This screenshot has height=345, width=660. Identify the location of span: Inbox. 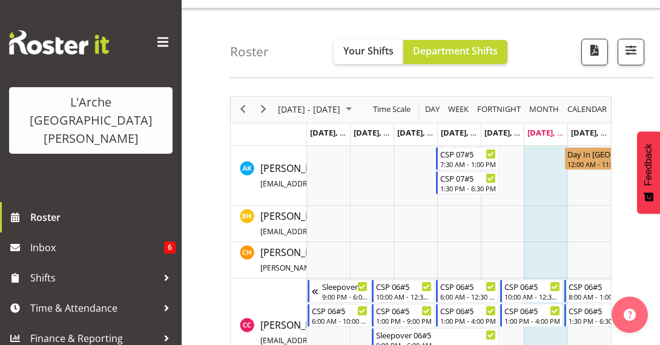
(97, 248).